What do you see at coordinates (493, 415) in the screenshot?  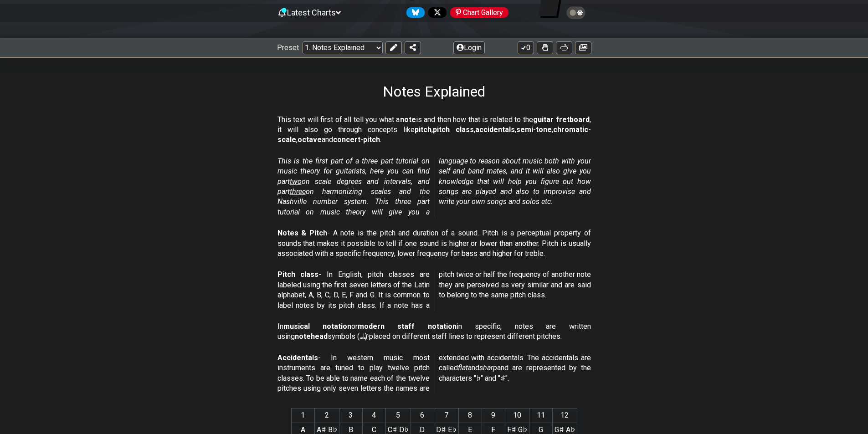 I see `th: 9` at bounding box center [493, 415].